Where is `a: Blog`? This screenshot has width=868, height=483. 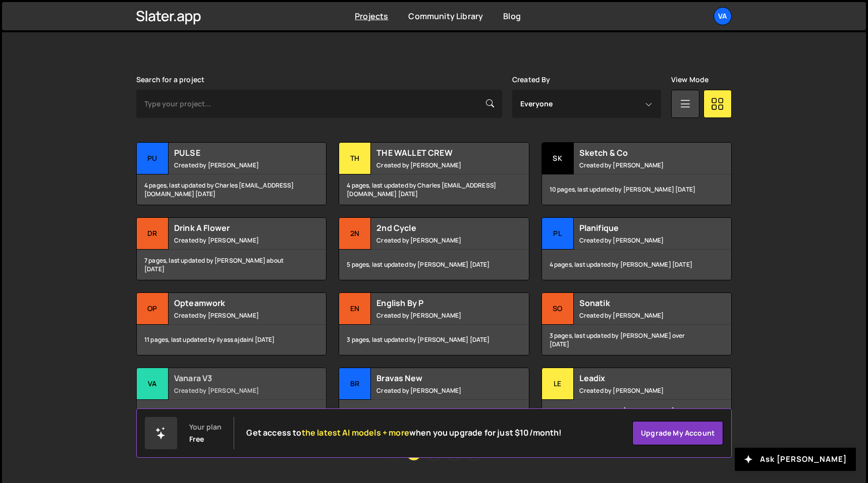 a: Blog is located at coordinates (512, 16).